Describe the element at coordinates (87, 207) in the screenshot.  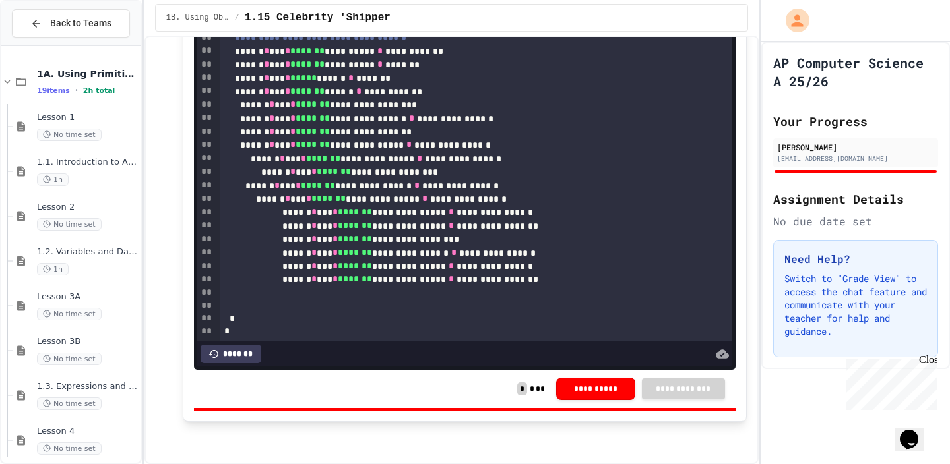
I see `span: Lesson 2` at that location.